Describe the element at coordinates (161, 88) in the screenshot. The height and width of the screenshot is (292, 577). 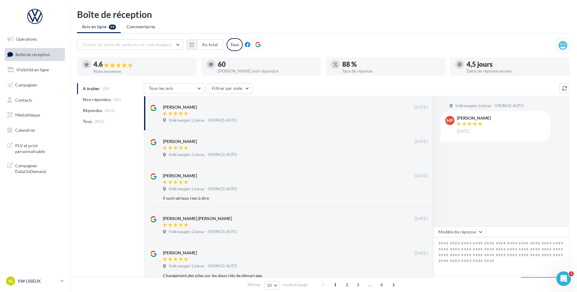
I see `span: Tous les avis` at that location.